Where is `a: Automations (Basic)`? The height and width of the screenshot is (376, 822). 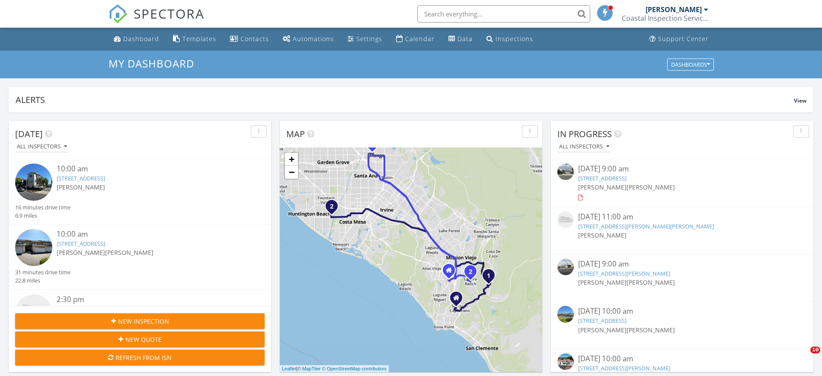
a: Automations (Basic) is located at coordinates (308, 39).